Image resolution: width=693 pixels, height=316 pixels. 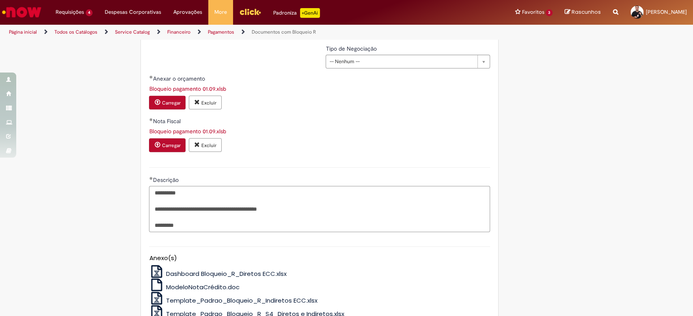 I want to click on a: Pagamentos, so click(x=221, y=32).